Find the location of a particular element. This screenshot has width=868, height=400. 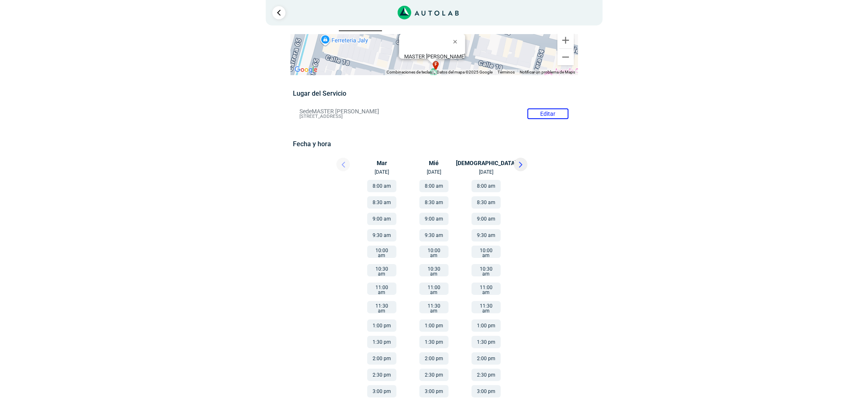

span: Datos del mapa ©2025 Google is located at coordinates (465, 72).